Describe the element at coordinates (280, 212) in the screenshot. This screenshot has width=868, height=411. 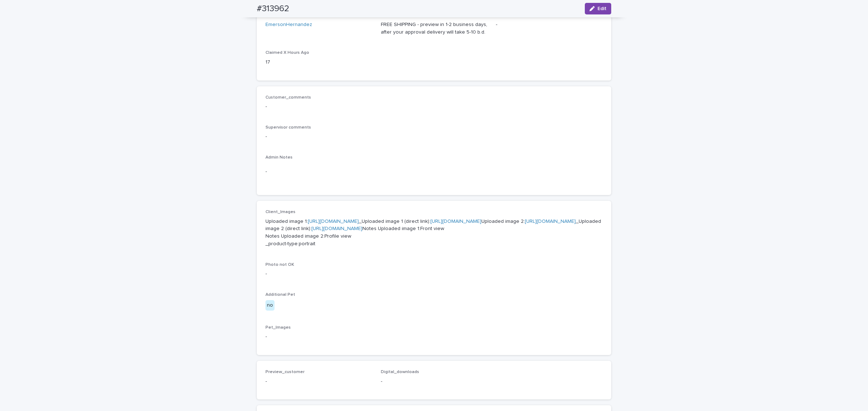
I see `span: Client_Images` at that location.